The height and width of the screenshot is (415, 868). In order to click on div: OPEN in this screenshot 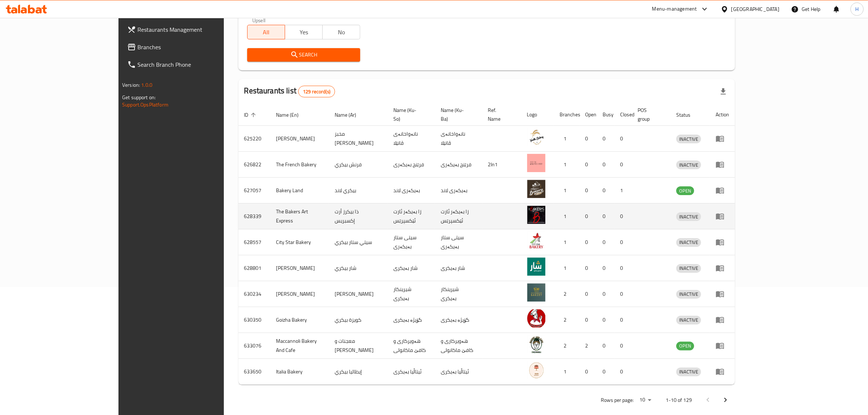, I will do `click(685, 190)`.